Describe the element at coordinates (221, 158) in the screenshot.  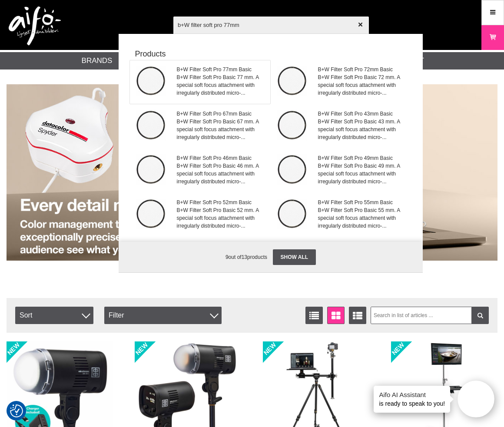
I see `span: B+W Filter Soft Pro 46mm Basic` at that location.